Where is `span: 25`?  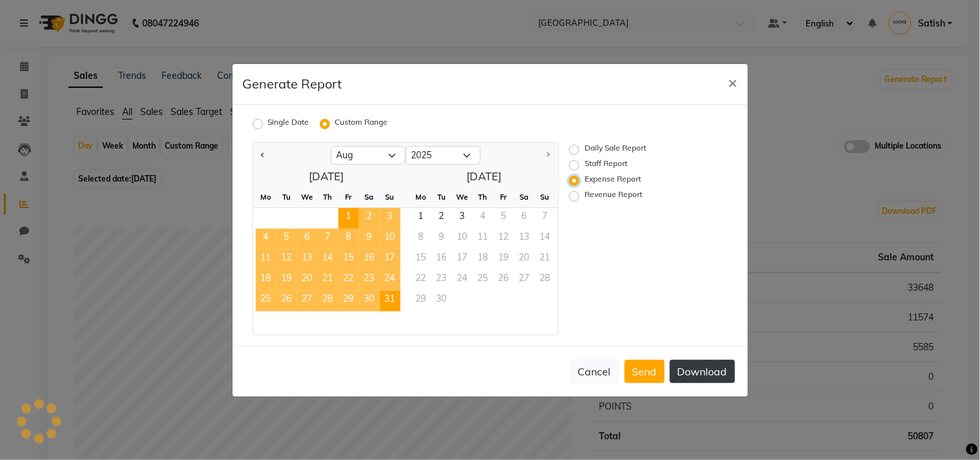
span: 25 is located at coordinates (266, 301).